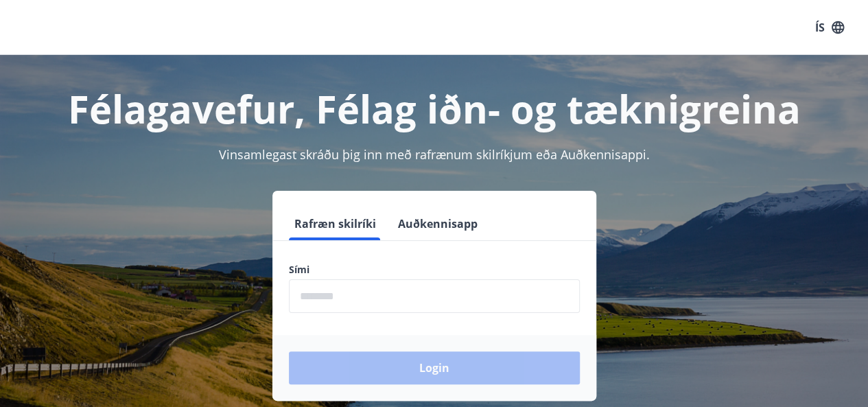  What do you see at coordinates (434, 270) in the screenshot?
I see `label: Sími` at bounding box center [434, 270].